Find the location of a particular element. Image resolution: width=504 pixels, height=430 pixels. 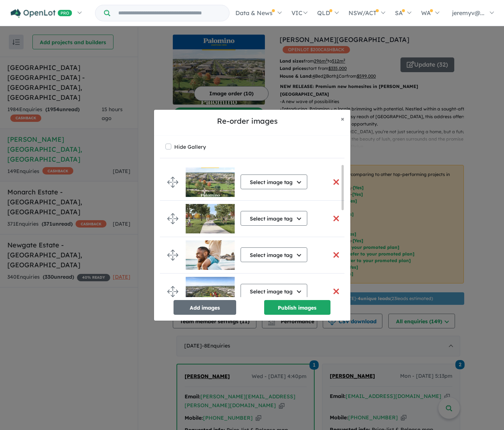

button: Publish images is located at coordinates (297, 307).